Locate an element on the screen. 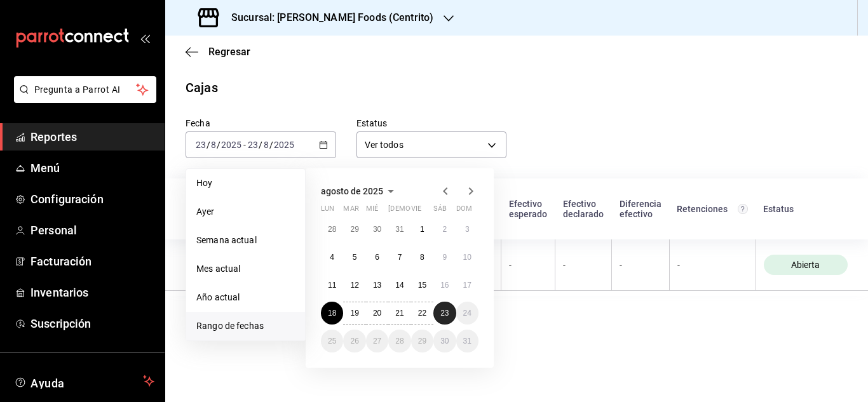  span: Ayer is located at coordinates (245, 211).